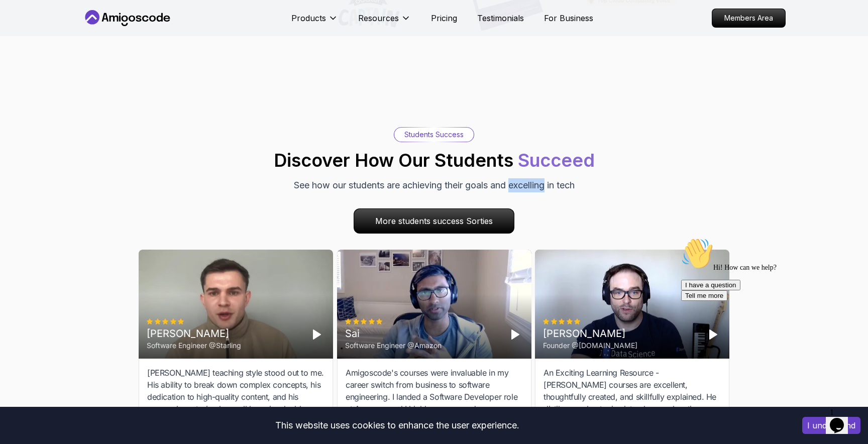 The width and height of the screenshot is (868, 444). I want to click on span: Succeed, so click(557, 160).